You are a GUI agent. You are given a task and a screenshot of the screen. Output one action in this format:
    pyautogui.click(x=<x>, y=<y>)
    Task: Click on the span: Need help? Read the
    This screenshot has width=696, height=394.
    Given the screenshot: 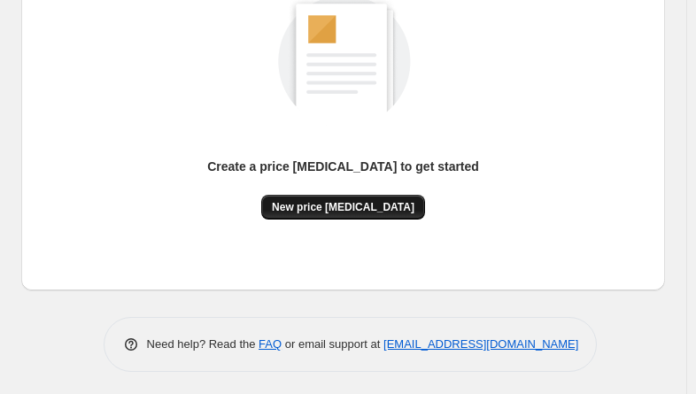 What is the action you would take?
    pyautogui.click(x=203, y=344)
    